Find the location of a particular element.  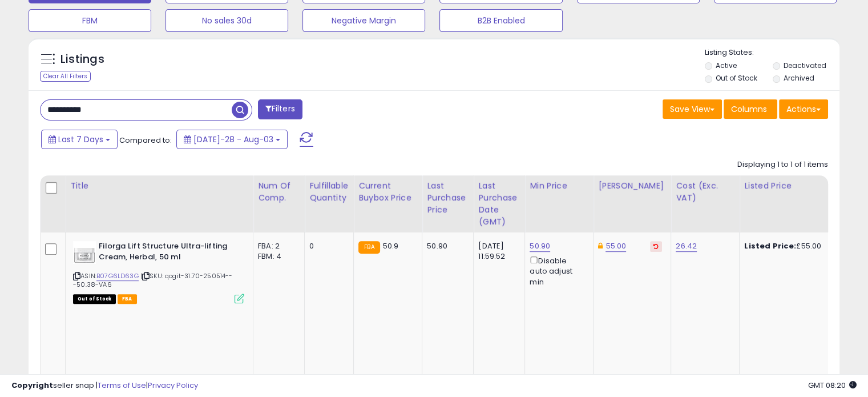

h5: Listings is located at coordinates (82, 59).